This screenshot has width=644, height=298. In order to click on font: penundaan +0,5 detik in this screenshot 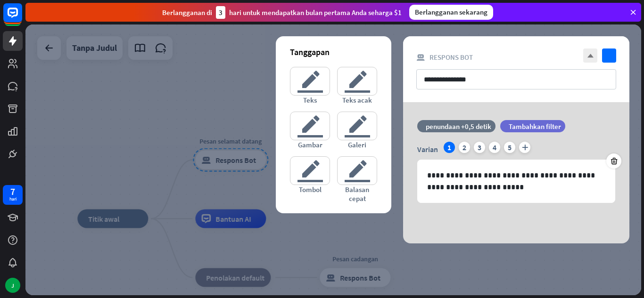, I will do `click(458, 126)`.